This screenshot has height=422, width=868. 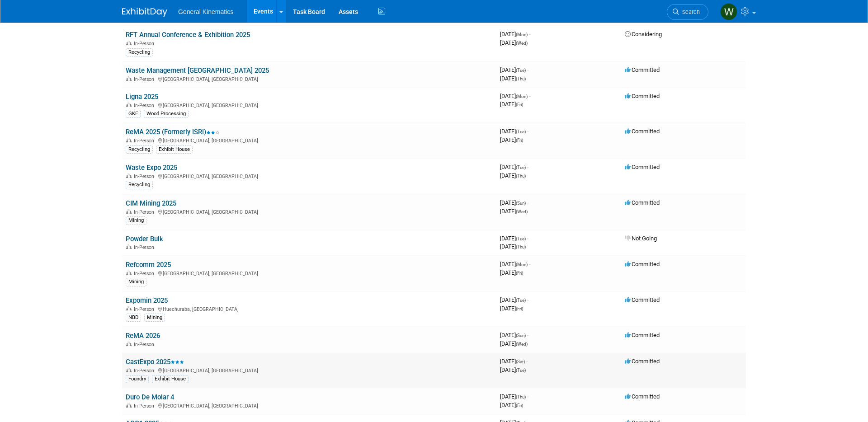 I want to click on a: Duro De Molar 4, so click(x=150, y=397).